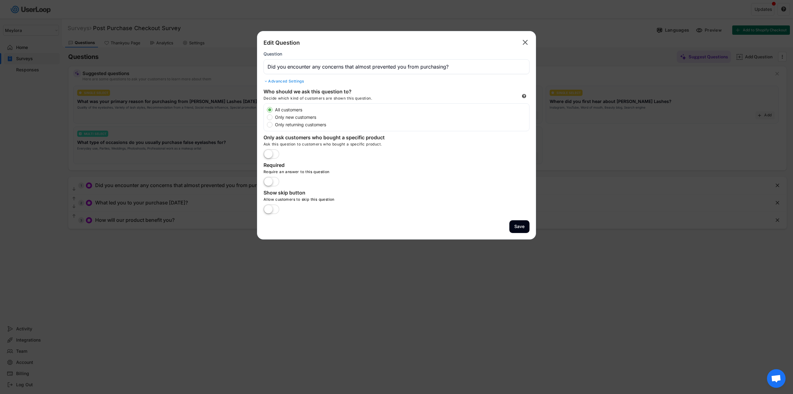  Describe the element at coordinates (397, 81) in the screenshot. I see `div: Advanced Settings` at that location.